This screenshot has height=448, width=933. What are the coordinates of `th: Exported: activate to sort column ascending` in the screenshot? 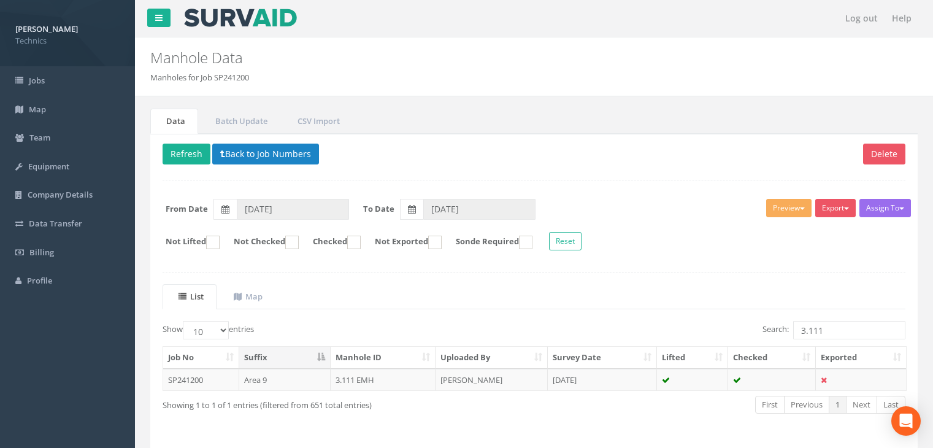 It's located at (861, 358).